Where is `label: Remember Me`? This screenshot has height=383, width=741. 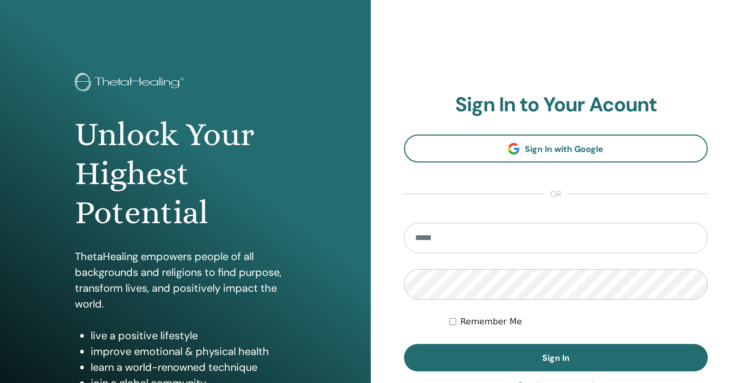 label: Remember Me is located at coordinates (491, 322).